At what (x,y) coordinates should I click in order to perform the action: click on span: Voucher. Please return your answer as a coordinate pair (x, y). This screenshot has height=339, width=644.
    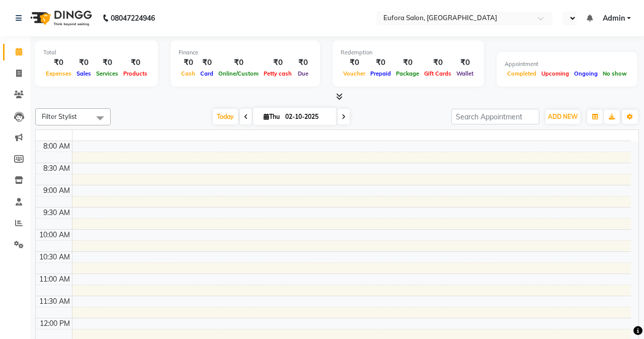
    Looking at the image, I should click on (354, 74).